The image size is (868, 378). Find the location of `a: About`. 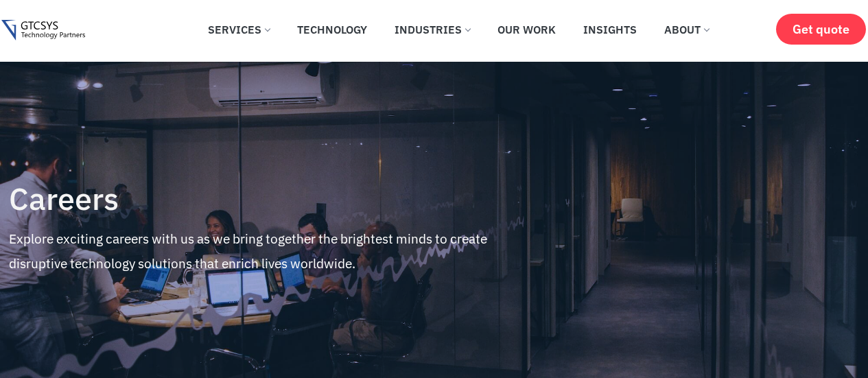

a: About is located at coordinates (686, 29).